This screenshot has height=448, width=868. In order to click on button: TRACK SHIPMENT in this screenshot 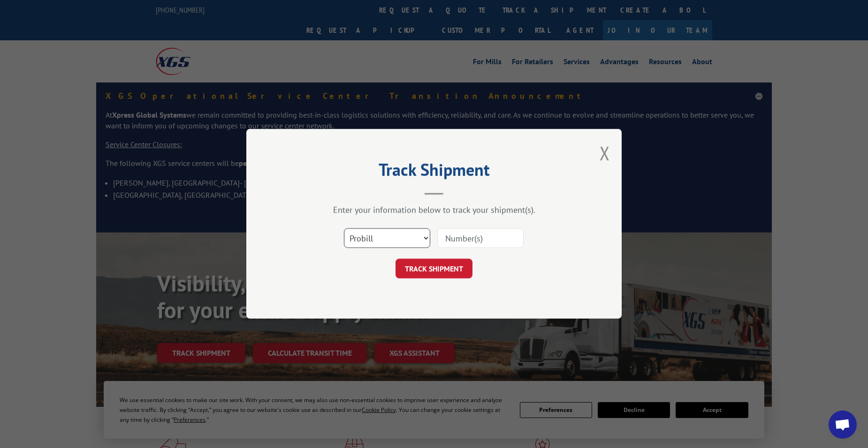, I will do `click(434, 269)`.